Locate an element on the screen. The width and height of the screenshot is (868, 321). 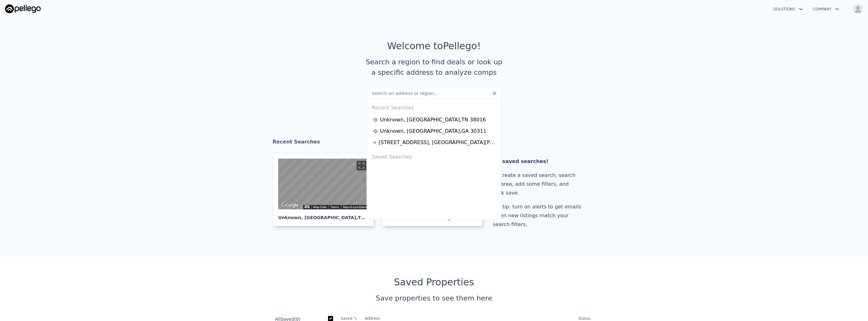
a: Terms is located at coordinates (334, 207).